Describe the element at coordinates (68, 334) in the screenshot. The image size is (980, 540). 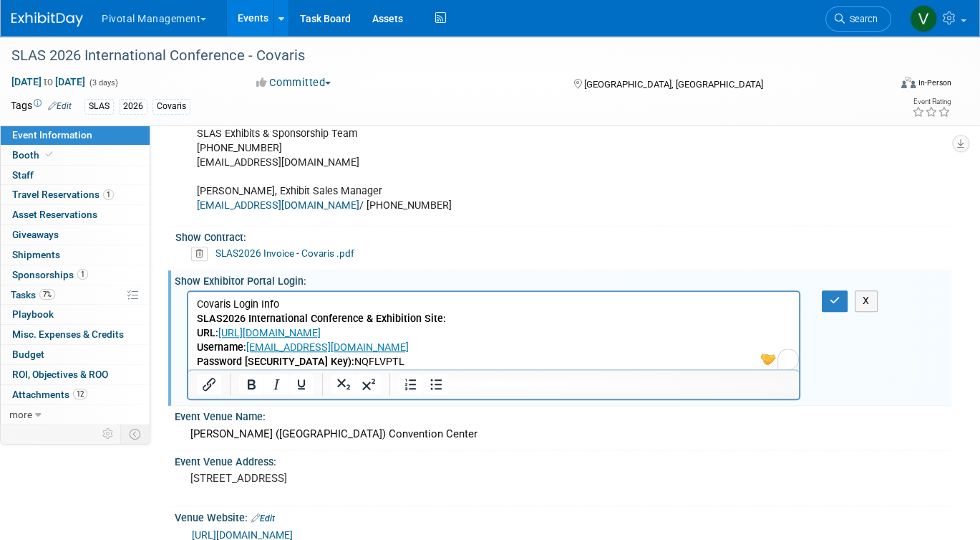
I see `span: Misc. Expenses & Credits` at that location.